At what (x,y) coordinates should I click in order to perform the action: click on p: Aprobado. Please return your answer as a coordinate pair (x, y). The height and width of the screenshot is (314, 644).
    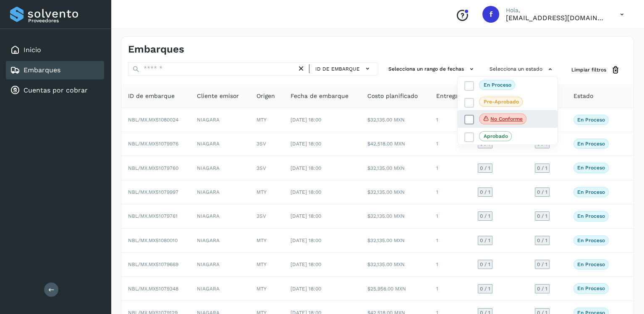
    Looking at the image, I should click on (496, 136).